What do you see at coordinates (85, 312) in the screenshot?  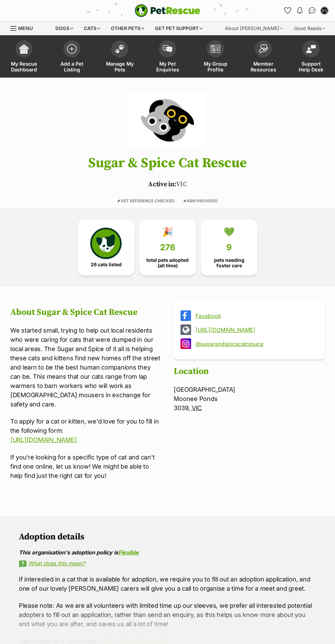 I see `h2: About Sugar & Spice Cat Rescue` at bounding box center [85, 312].